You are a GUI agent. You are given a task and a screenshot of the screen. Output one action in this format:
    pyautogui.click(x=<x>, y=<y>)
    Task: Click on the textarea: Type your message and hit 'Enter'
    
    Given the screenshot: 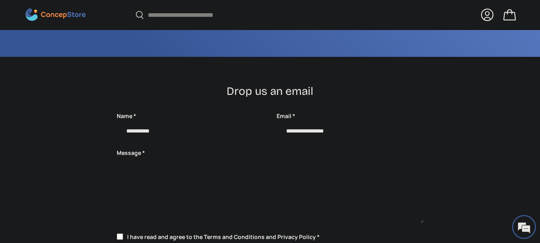 What is the action you would take?
    pyautogui.click(x=78, y=173)
    